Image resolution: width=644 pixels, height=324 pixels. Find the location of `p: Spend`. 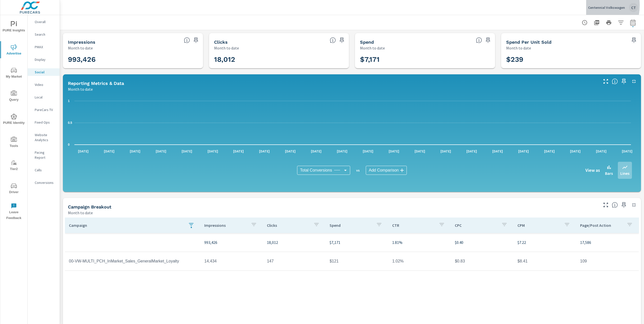

p: Spend is located at coordinates (351, 225).